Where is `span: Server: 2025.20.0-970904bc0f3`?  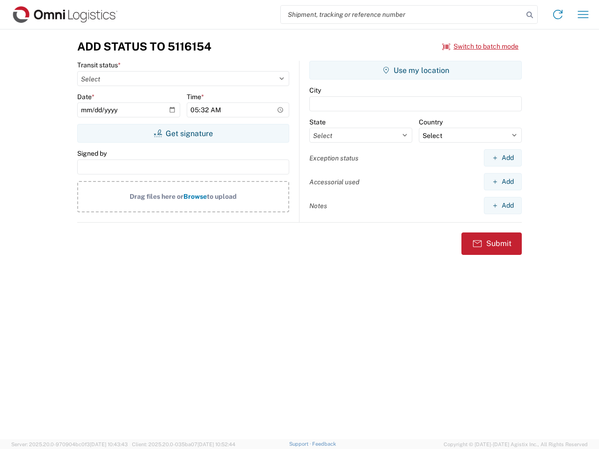 span: Server: 2025.20.0-970904bc0f3 is located at coordinates (69, 444).